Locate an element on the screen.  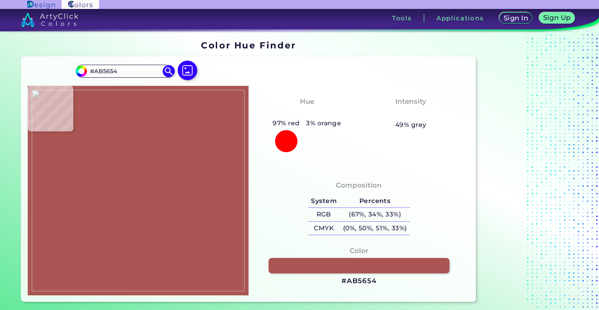
a: Sign In is located at coordinates (515, 18).